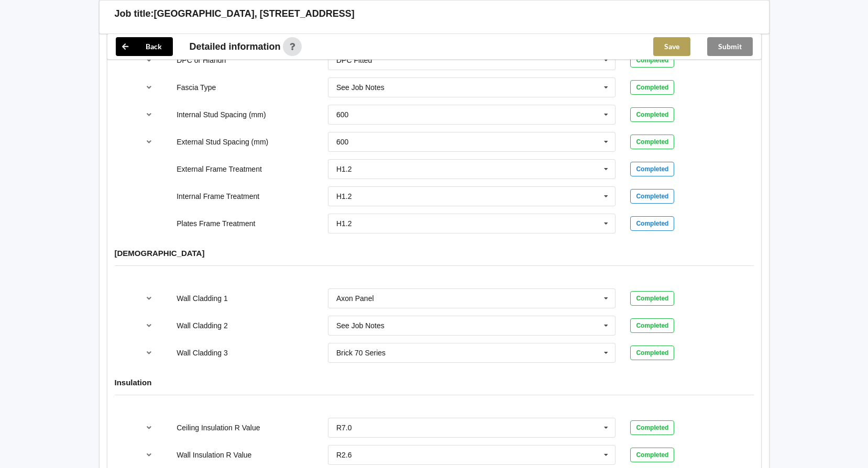 This screenshot has width=868, height=468. I want to click on div: R2.6, so click(344, 455).